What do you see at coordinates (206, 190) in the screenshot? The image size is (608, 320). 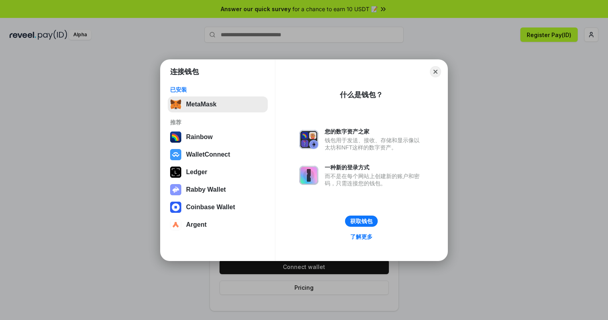 I see `div: Rabby Wallet` at bounding box center [206, 190].